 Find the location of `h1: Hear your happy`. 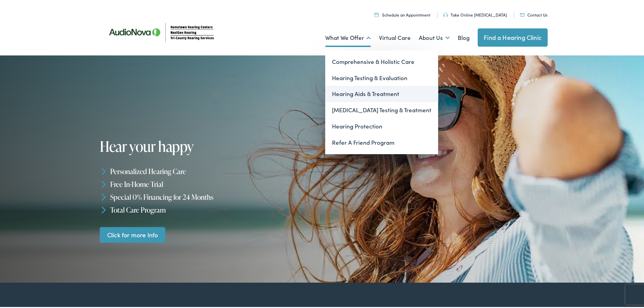

h1: Hear your happy is located at coordinates (203, 145).